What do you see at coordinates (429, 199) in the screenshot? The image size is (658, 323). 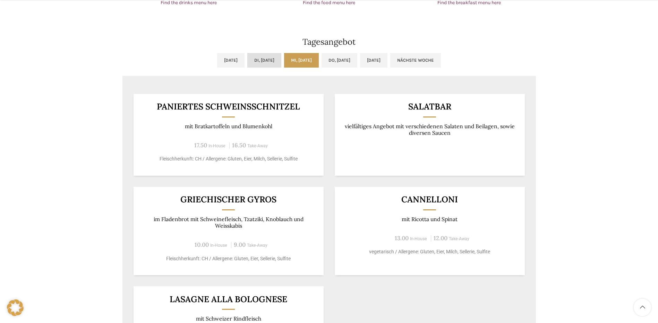 I see `h3: Cannelloni` at bounding box center [429, 199].